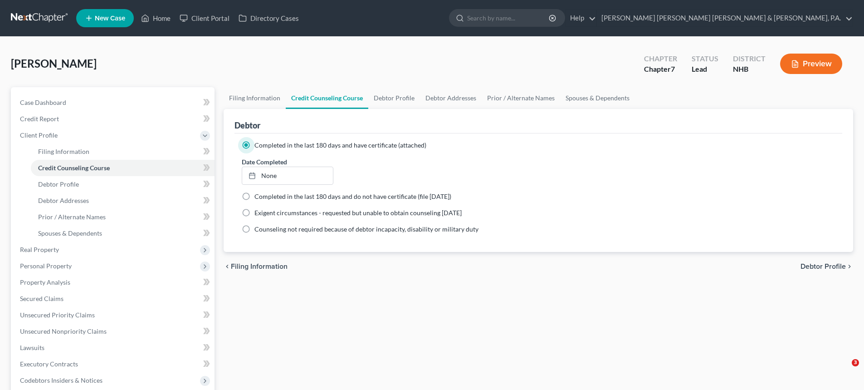 The width and height of the screenshot is (864, 390). Describe the element at coordinates (45, 282) in the screenshot. I see `span: Property Analysis` at that location.